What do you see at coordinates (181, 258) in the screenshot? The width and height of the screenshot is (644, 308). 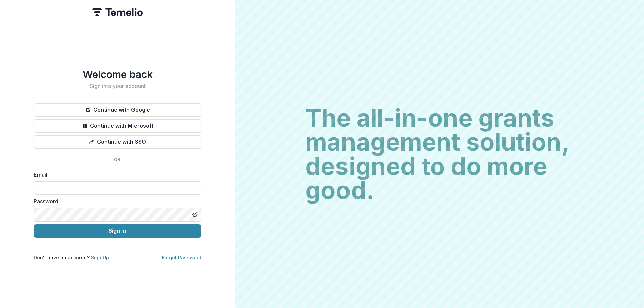 I see `a: Forgot Password` at bounding box center [181, 258].